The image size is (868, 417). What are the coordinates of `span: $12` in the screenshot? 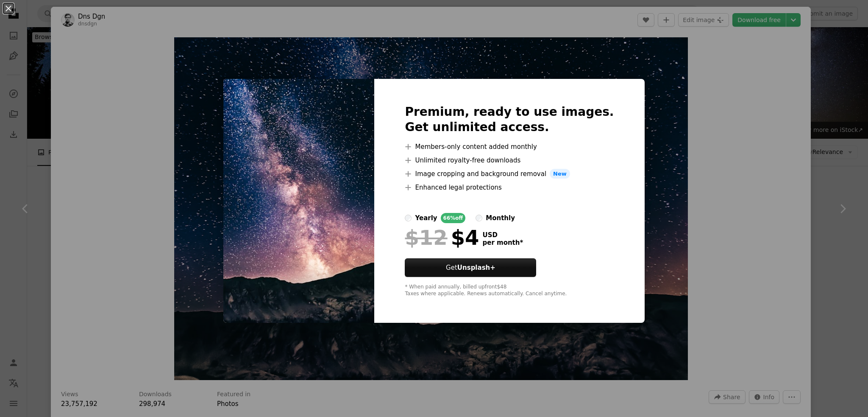 It's located at (426, 238).